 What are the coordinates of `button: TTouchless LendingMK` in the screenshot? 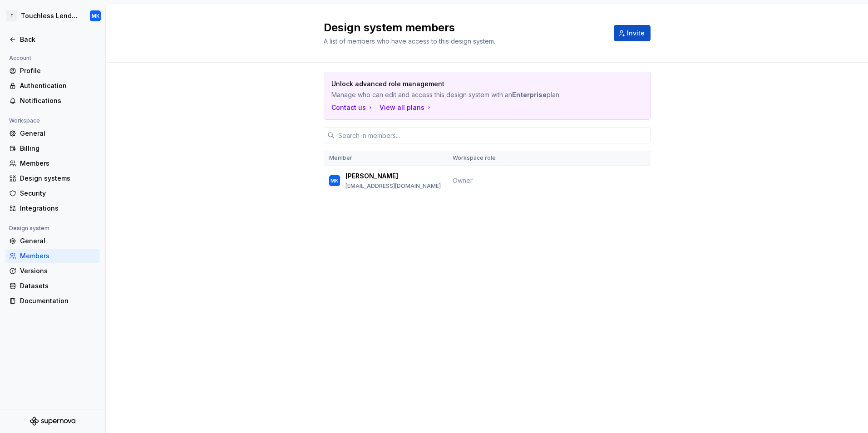 It's located at (52, 16).